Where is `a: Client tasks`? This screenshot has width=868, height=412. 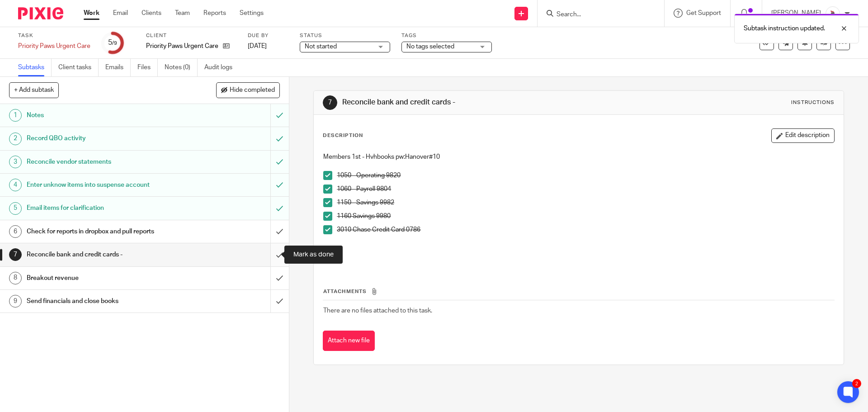 a: Client tasks is located at coordinates (79, 67).